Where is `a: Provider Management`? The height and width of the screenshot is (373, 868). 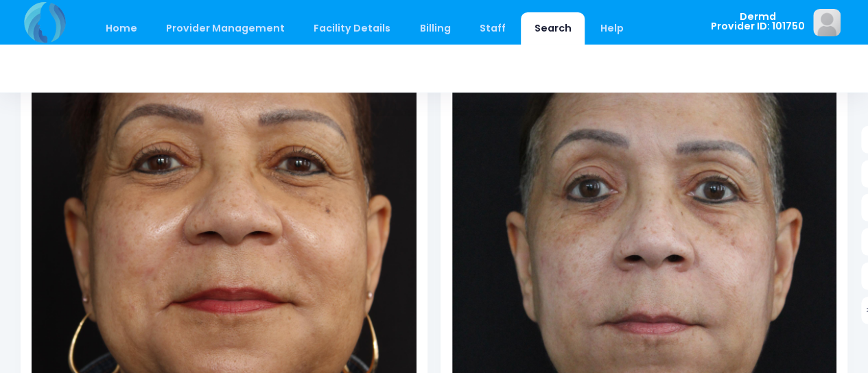
a: Provider Management is located at coordinates (225, 28).